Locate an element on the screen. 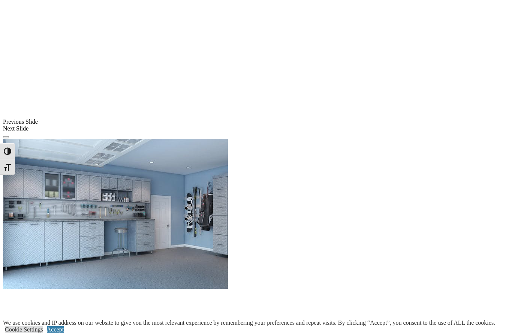 This screenshot has width=512, height=333. img: Banner for mobile view is located at coordinates (115, 213).